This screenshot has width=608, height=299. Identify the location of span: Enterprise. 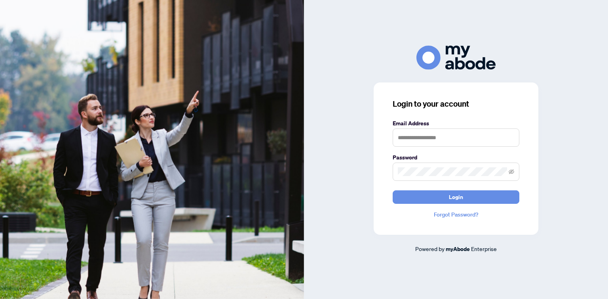
(484, 248).